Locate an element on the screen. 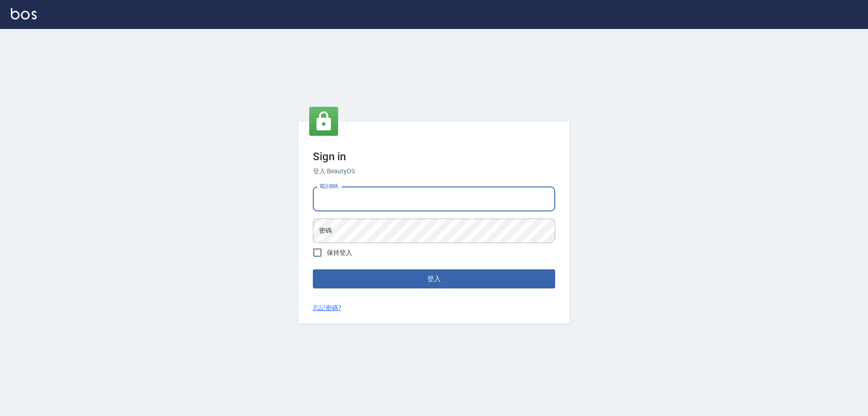 The width and height of the screenshot is (868, 416). label: 電話號碼 is located at coordinates (328, 186).